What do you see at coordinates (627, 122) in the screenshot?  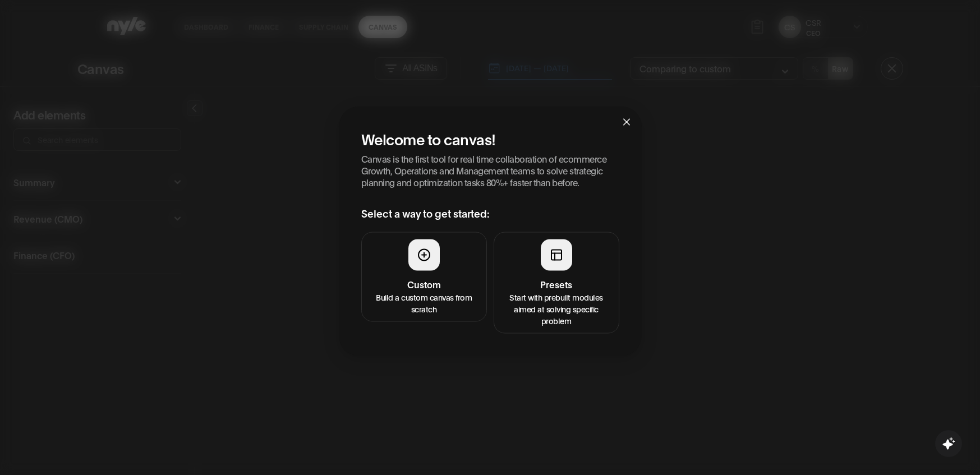 I see `span: close` at bounding box center [627, 122].